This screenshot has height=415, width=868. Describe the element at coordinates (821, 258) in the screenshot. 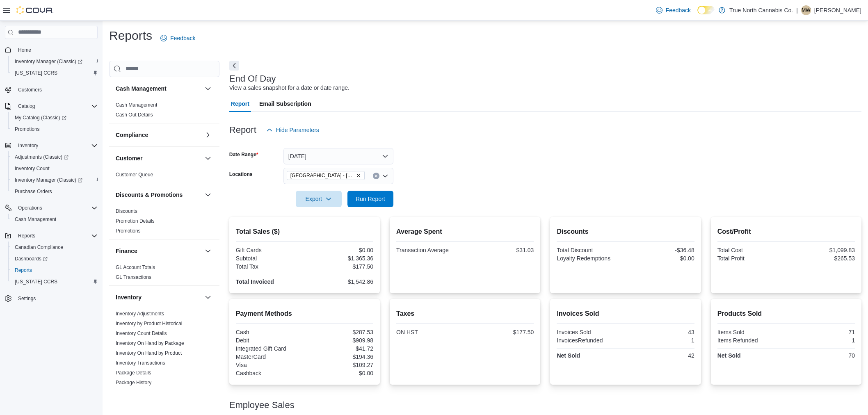

I see `div: $265.53` at that location.